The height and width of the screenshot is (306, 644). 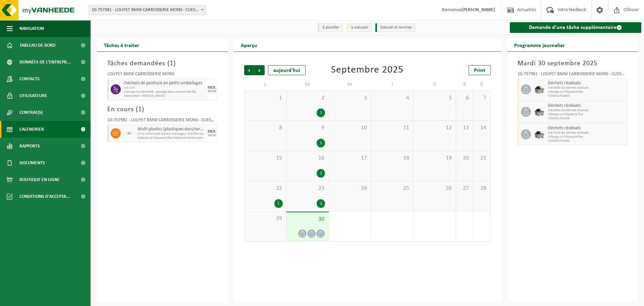 I want to click on span: 24, so click(x=350, y=188).